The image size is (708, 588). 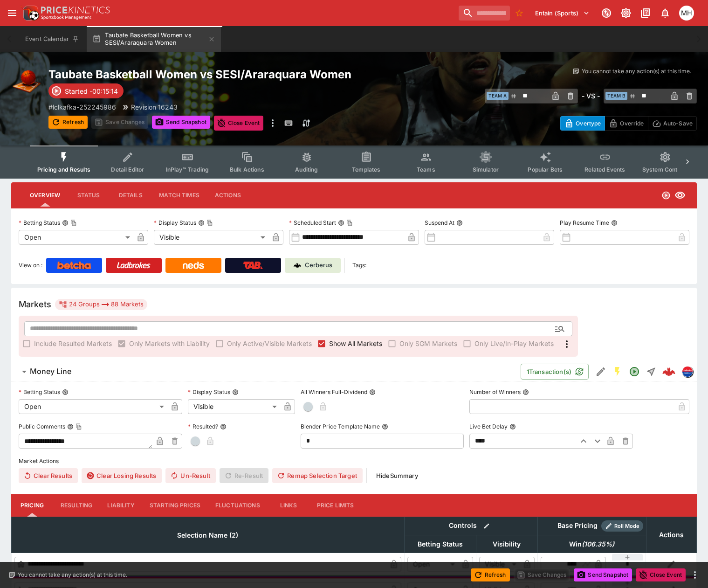 What do you see at coordinates (567, 344) in the screenshot?
I see `svg: More` at bounding box center [567, 344].